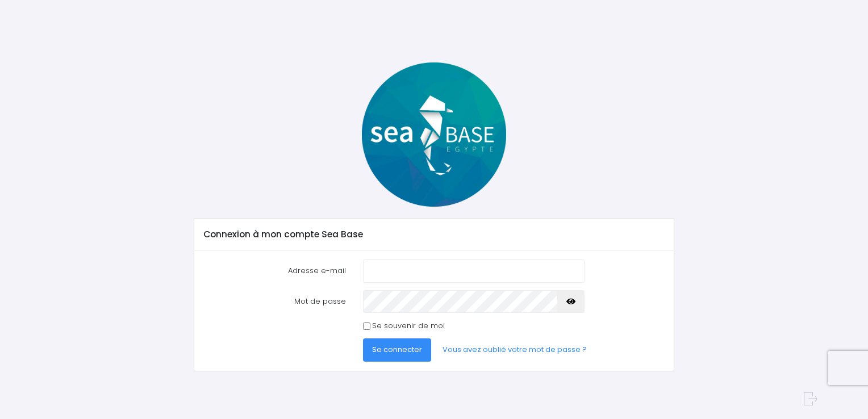  Describe the element at coordinates (275, 301) in the screenshot. I see `label: Mot de passe` at that location.